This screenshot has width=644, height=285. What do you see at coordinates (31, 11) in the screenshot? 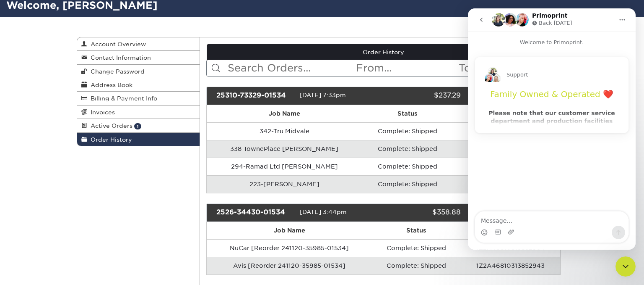
I see `img: Profile image for Irene` at bounding box center [31, 11].